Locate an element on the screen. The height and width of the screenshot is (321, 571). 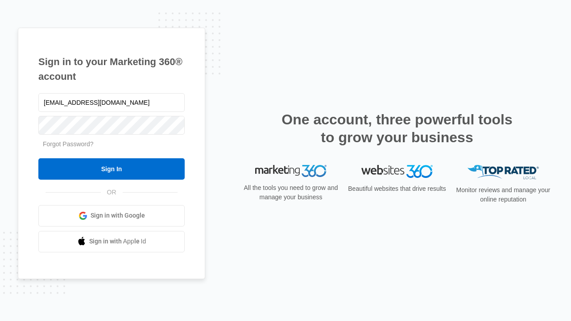
img: Top Rated Local is located at coordinates (503, 172).